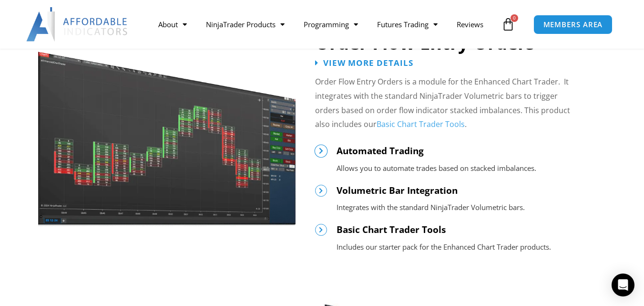  Describe the element at coordinates (475, 168) in the screenshot. I see `p: Allows you to automate trades based on stacked imbalances.` at that location.